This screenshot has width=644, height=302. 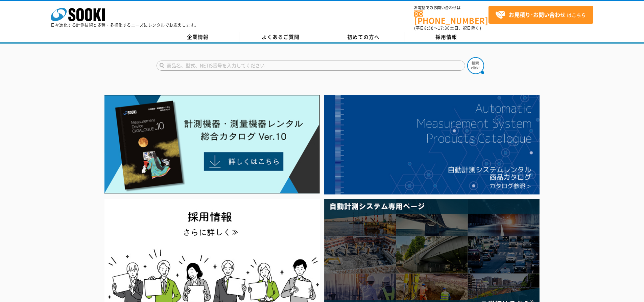 I want to click on a: よくあるご質問, so click(x=281, y=37).